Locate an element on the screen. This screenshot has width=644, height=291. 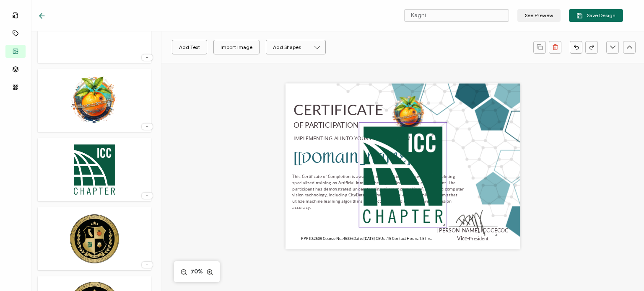
span: 70% is located at coordinates (196, 272).